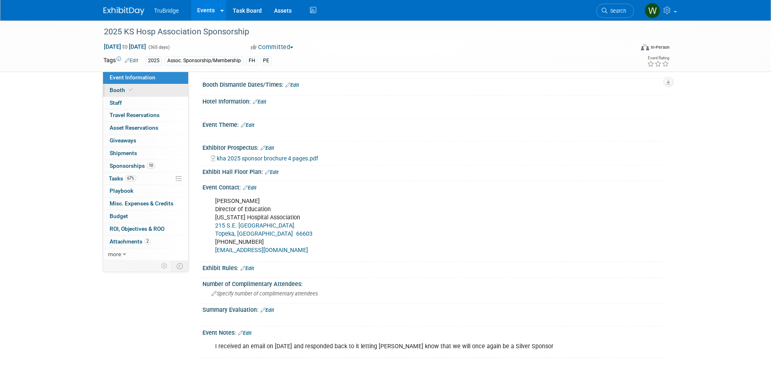 The image size is (771, 374). What do you see at coordinates (147, 241) in the screenshot?
I see `span: 2` at bounding box center [147, 241].